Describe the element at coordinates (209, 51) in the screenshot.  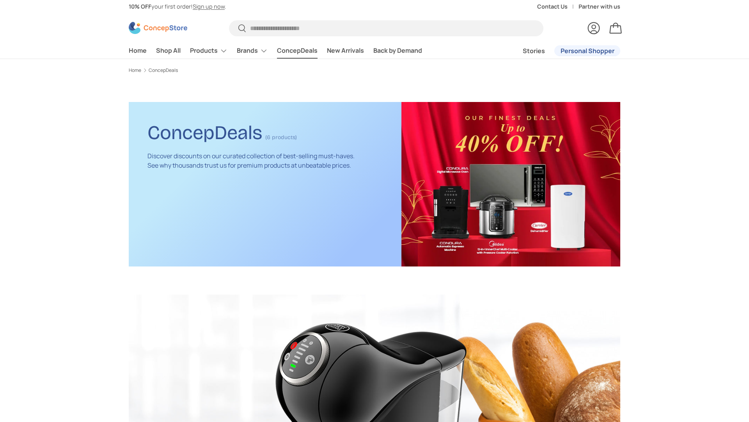
I see `a: Products` at that location.